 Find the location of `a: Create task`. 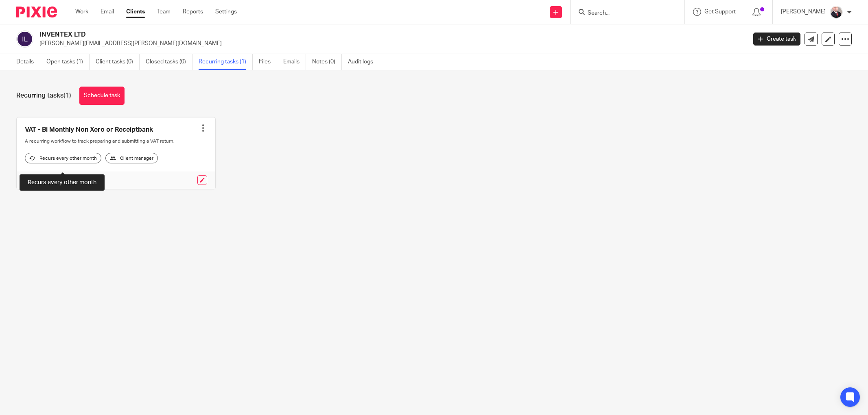

a: Create task is located at coordinates (777, 39).